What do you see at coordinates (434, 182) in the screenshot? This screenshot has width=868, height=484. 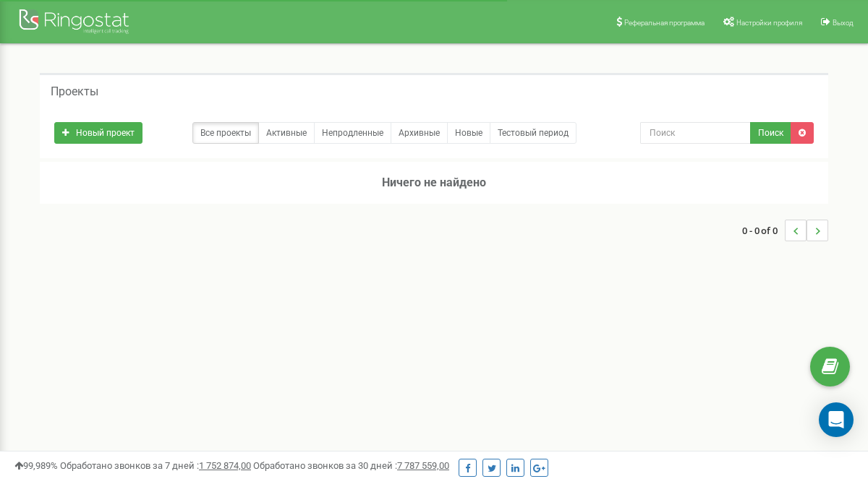 I see `h3: Ничего не найдено` at bounding box center [434, 182].